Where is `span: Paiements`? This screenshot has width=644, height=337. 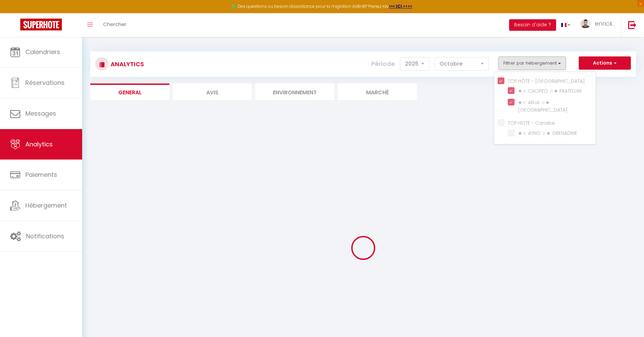
span: Paiements is located at coordinates (41, 174).